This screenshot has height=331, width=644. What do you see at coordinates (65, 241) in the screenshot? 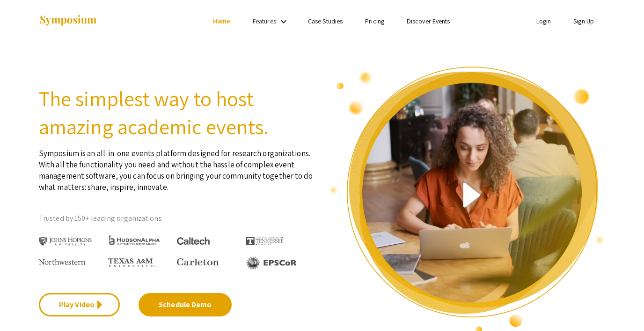
I see `img: Johns Hopkins University` at bounding box center [65, 241].